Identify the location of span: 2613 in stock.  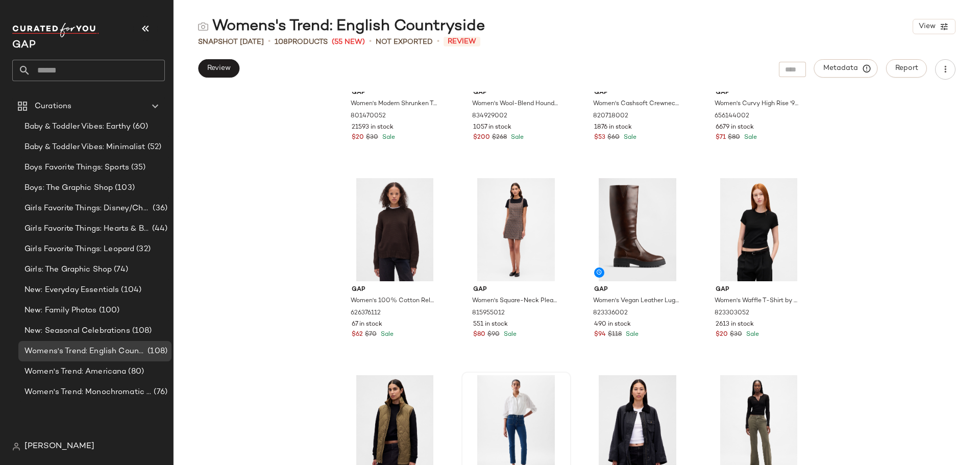
(735, 325).